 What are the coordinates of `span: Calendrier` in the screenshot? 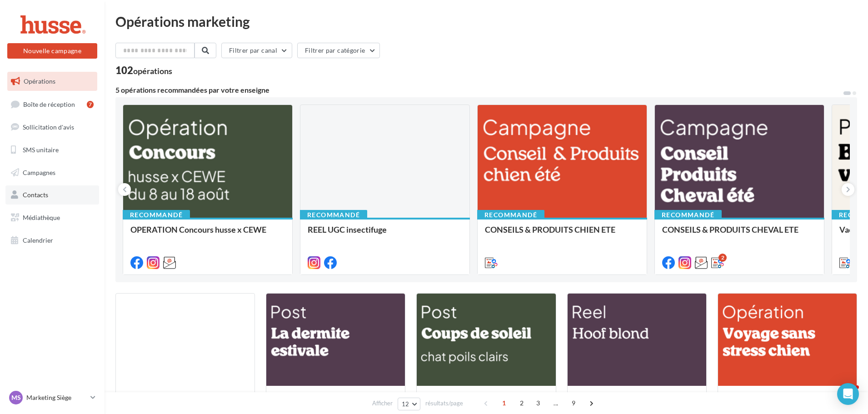 It's located at (37, 240).